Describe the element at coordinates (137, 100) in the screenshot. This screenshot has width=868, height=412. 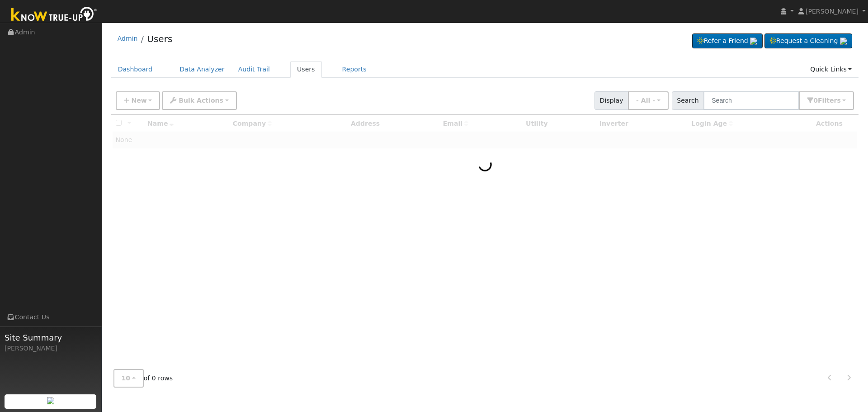
I see `button: New` at that location.